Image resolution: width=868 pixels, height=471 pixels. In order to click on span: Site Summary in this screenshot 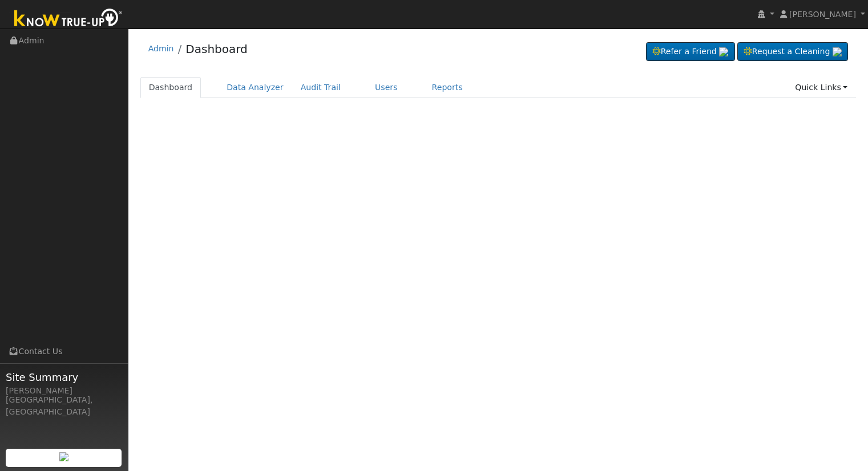, I will do `click(64, 377)`.